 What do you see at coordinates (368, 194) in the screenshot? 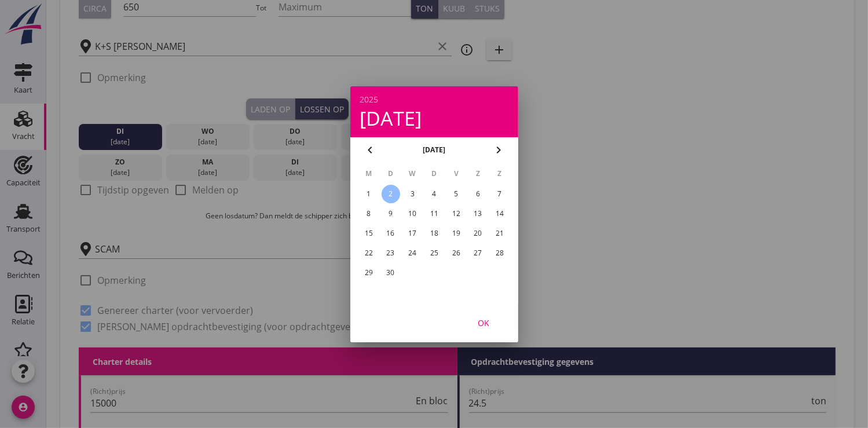
I see `button: 1` at bounding box center [368, 194].